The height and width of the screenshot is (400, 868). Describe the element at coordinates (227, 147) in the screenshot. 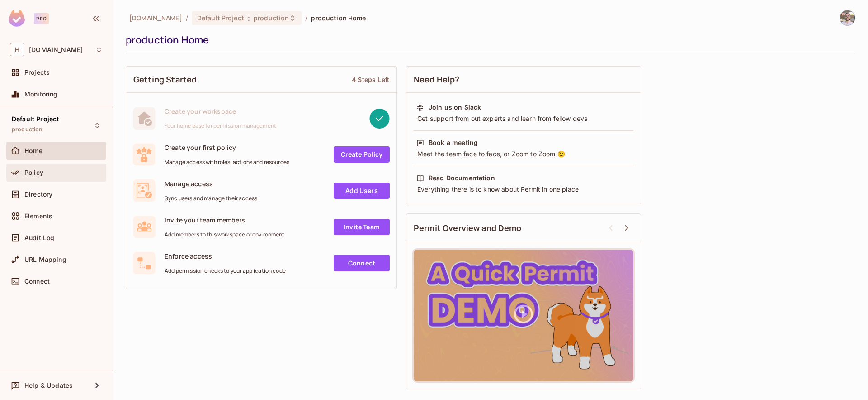

I see `span: Create your first policy` at that location.